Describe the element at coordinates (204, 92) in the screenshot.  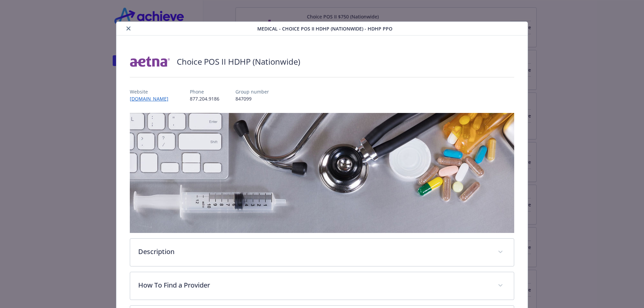
I see `p: Phone` at that location.